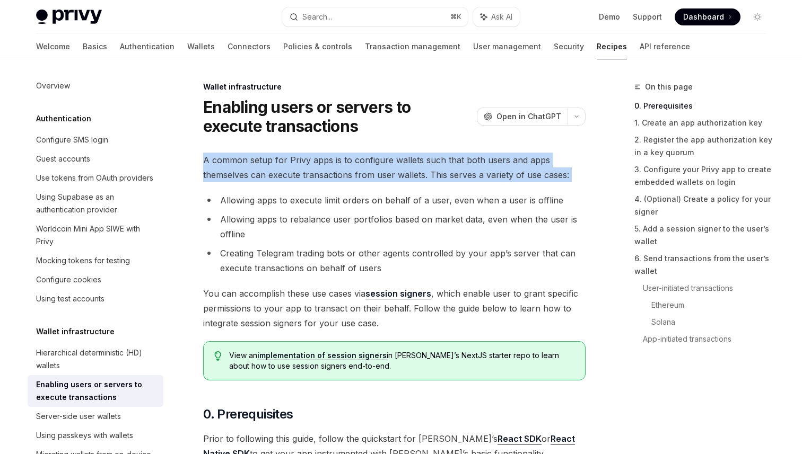 The height and width of the screenshot is (454, 802). I want to click on a: Welcome, so click(53, 47).